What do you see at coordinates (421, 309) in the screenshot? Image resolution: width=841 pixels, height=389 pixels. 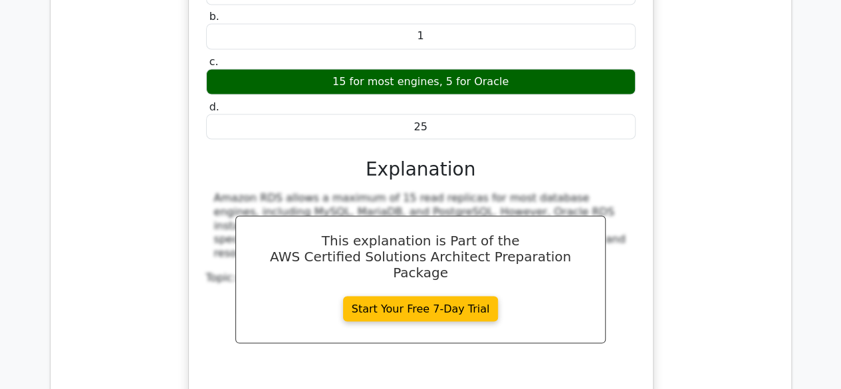 I see `a: Start Your Free 7-Day Trial` at bounding box center [421, 309].